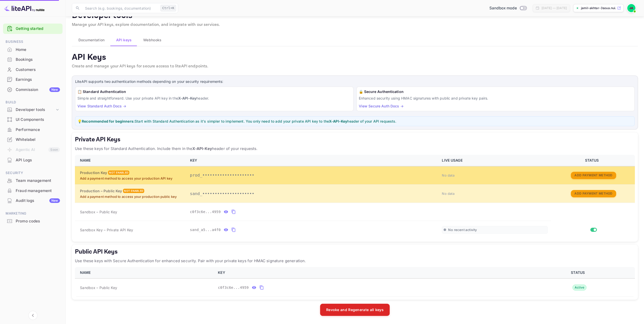 This screenshot has width=644, height=324. Describe the element at coordinates (33, 214) in the screenshot. I see `span: Marketing` at that location.